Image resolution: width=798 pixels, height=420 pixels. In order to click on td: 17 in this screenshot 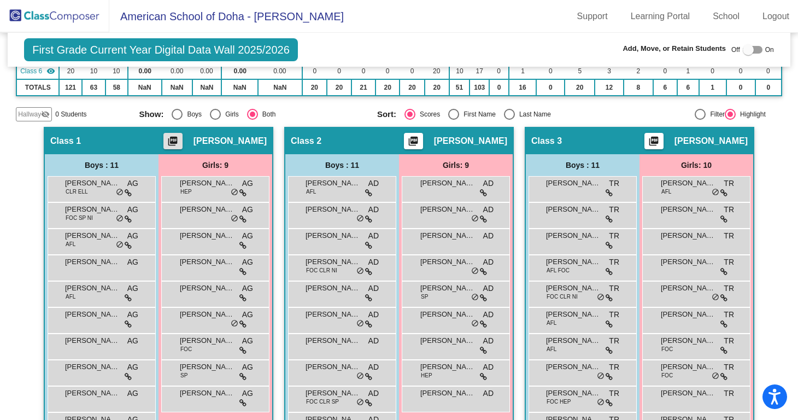, I will do `click(479, 71)`.